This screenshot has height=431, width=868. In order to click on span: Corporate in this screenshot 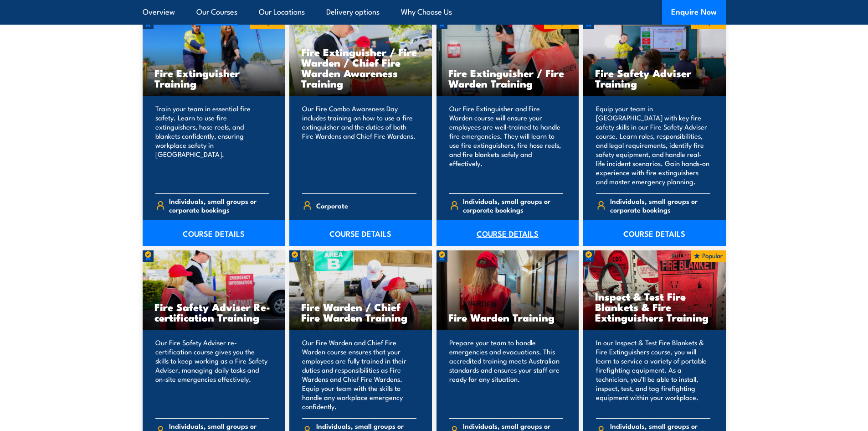, I will do `click(332, 205)`.